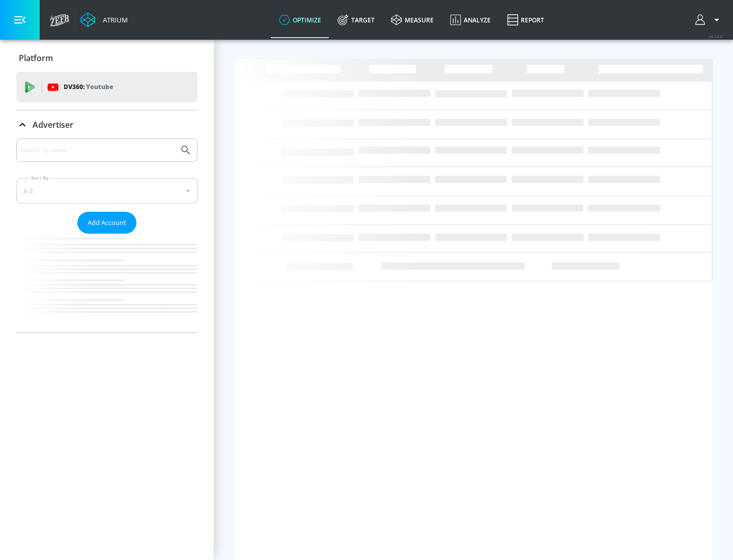 This screenshot has height=560, width=733. I want to click on label: Sort By, so click(39, 178).